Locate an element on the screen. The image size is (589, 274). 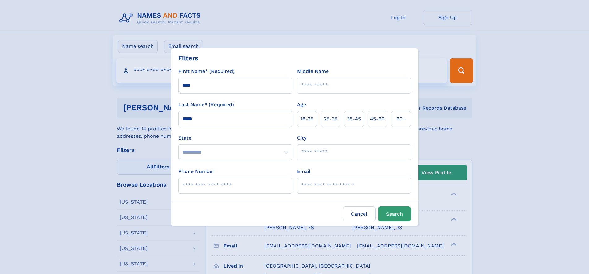
label: First Name* (Required) is located at coordinates (207, 71).